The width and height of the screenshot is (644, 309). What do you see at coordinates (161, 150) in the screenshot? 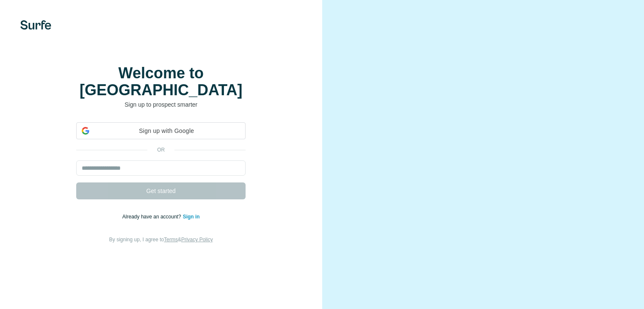
I see `p: or` at bounding box center [161, 150].